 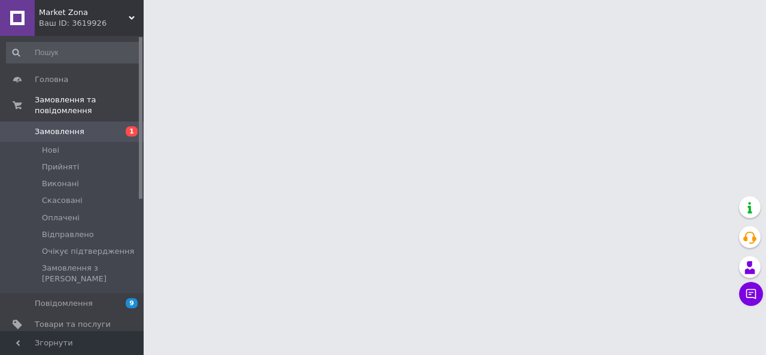 I want to click on span: Скасовані, so click(x=62, y=200).